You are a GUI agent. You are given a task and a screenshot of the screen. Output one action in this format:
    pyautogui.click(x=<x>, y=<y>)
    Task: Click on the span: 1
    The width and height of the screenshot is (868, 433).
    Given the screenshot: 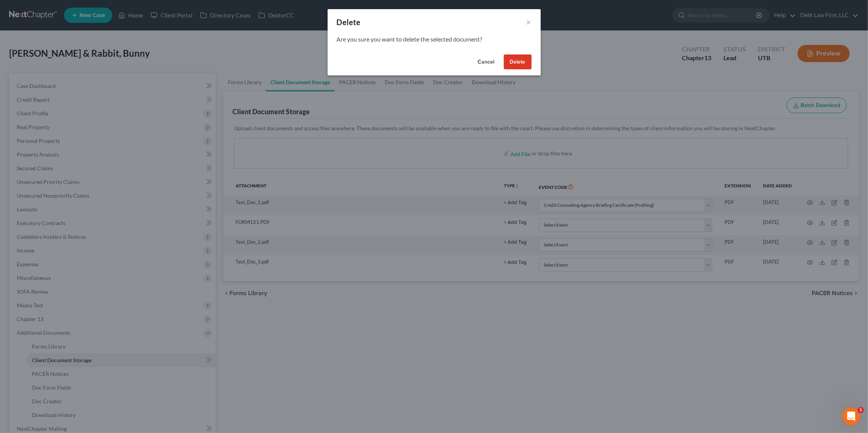 What is the action you would take?
    pyautogui.click(x=861, y=410)
    